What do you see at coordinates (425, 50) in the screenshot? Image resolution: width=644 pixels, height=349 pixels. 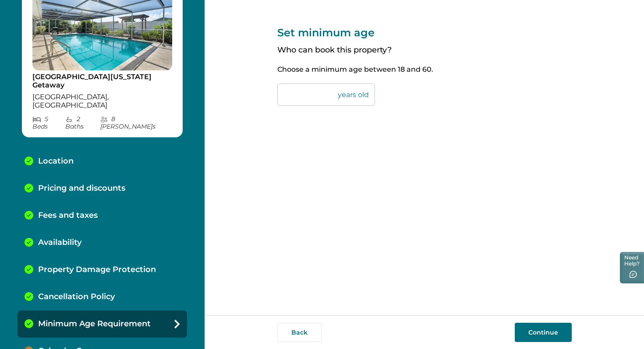 I see `p: Who can book this property?` at bounding box center [425, 50].